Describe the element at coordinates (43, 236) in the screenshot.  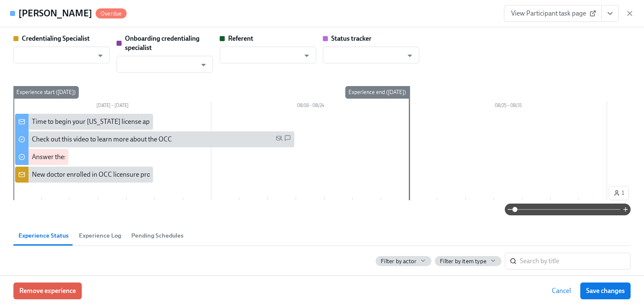
I see `span: Experience Status` at that location.